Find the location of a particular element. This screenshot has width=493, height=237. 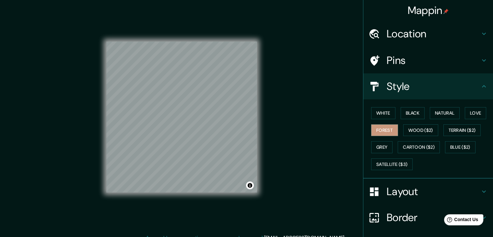

img: pin-icon.png is located at coordinates (446, 11).